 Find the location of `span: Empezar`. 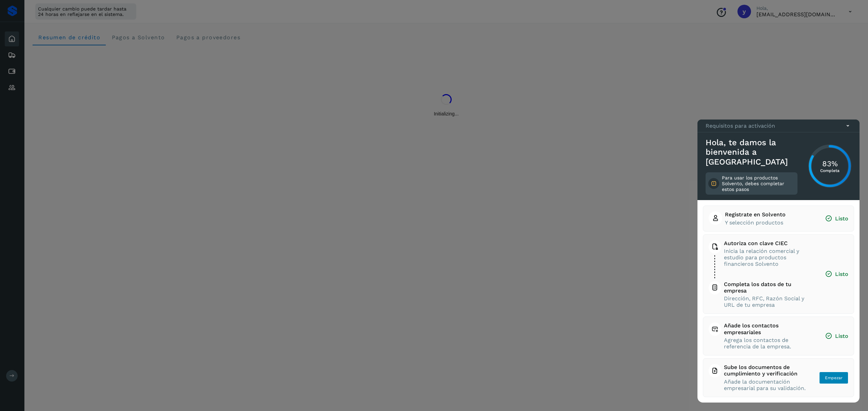

span: Empezar is located at coordinates (833, 378).